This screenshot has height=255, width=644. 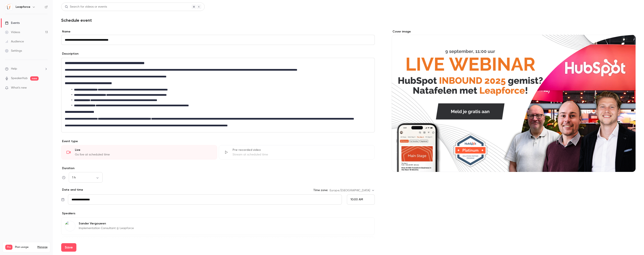 What do you see at coordinates (356, 200) in the screenshot?
I see `span: 10:00 AM` at bounding box center [356, 200].